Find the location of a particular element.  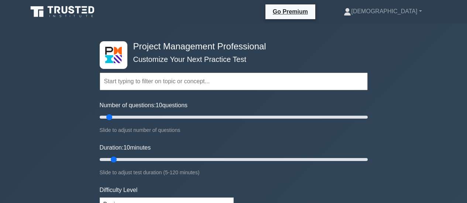

input: Start typing to filter on topic or concept... is located at coordinates (233, 82).